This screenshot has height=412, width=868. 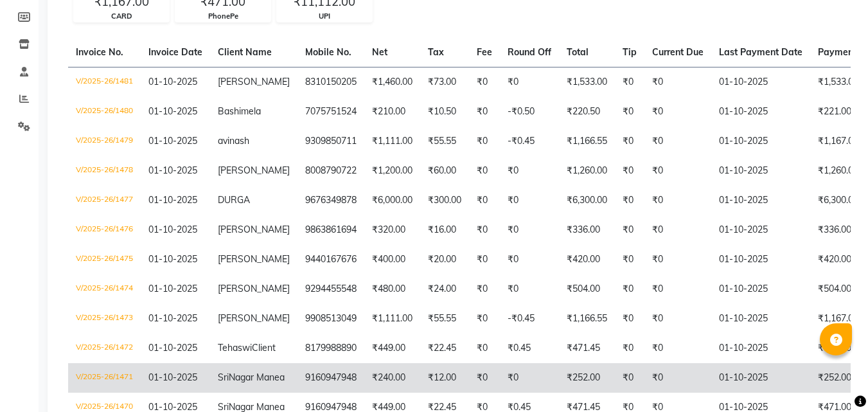 What do you see at coordinates (104, 81) in the screenshot?
I see `td: V/2025-26/1481` at bounding box center [104, 81].